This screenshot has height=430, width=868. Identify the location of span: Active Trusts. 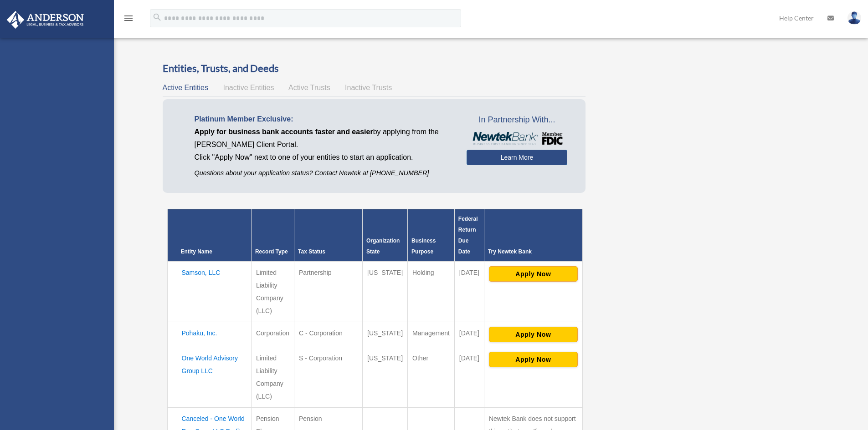
(309, 87).